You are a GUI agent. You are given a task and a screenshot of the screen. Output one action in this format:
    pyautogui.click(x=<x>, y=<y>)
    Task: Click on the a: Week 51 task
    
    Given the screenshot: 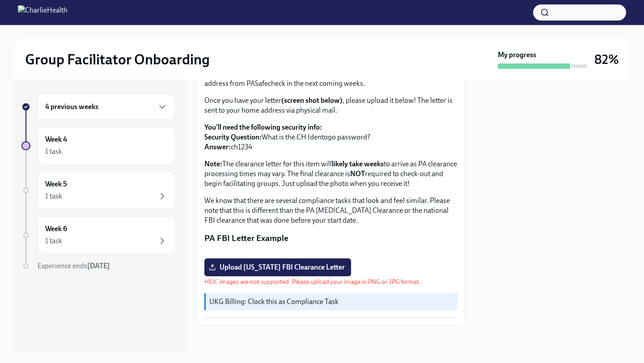 What is the action you would take?
    pyautogui.click(x=98, y=191)
    